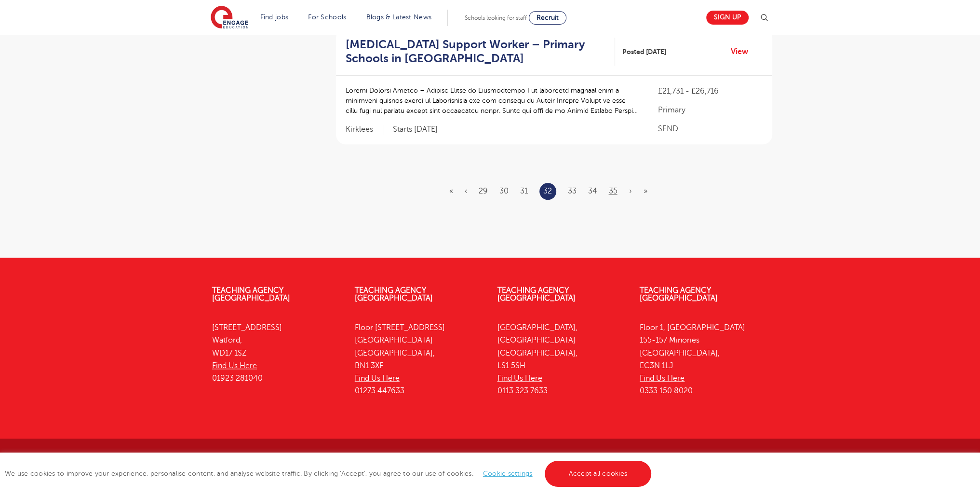  What do you see at coordinates (710, 110) in the screenshot?
I see `p: Primary` at bounding box center [710, 110].